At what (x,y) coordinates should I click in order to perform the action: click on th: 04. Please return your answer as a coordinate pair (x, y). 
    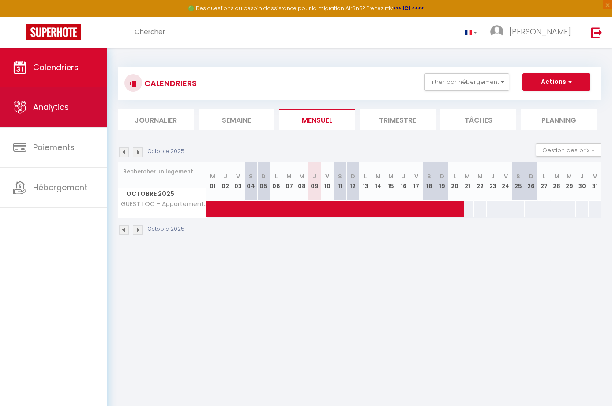
    Looking at the image, I should click on (250, 181).